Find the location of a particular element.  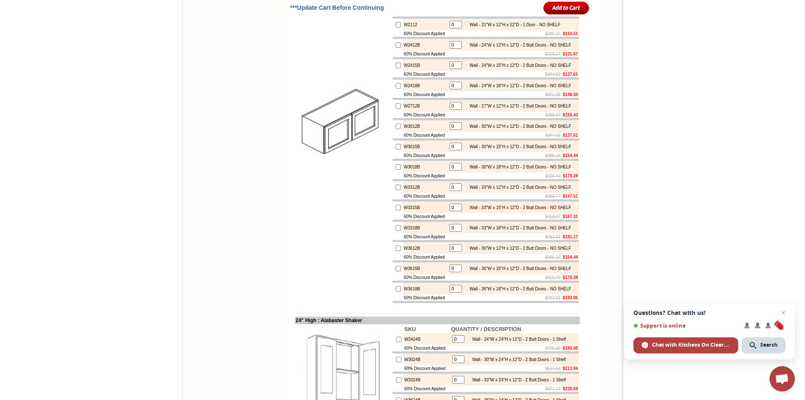

td: W2418B is located at coordinates (426, 85).